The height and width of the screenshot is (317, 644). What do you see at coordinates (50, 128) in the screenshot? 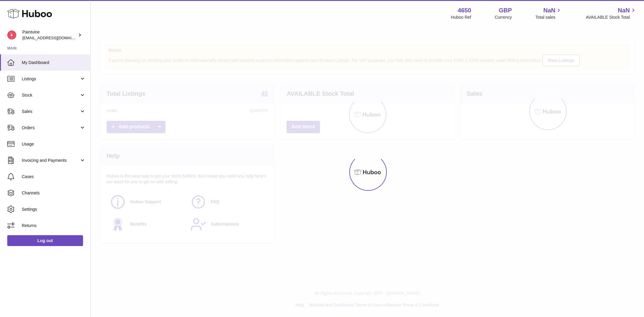
I see `span: Orders` at bounding box center [50, 128].